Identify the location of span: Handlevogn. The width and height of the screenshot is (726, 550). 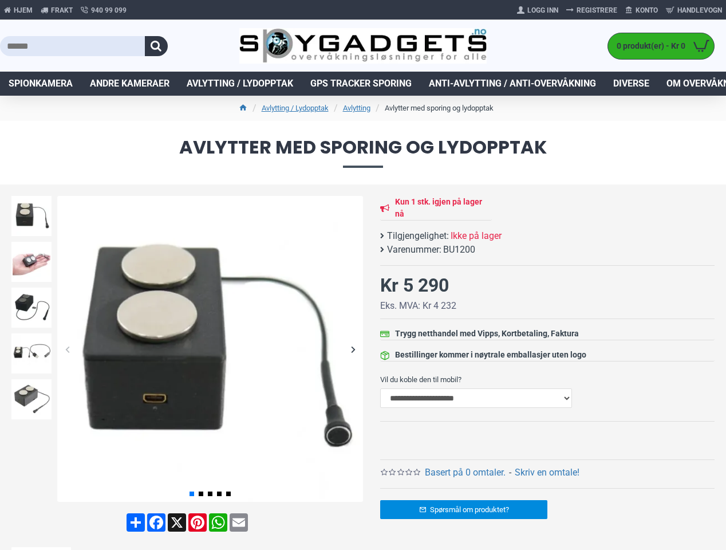
(699, 10).